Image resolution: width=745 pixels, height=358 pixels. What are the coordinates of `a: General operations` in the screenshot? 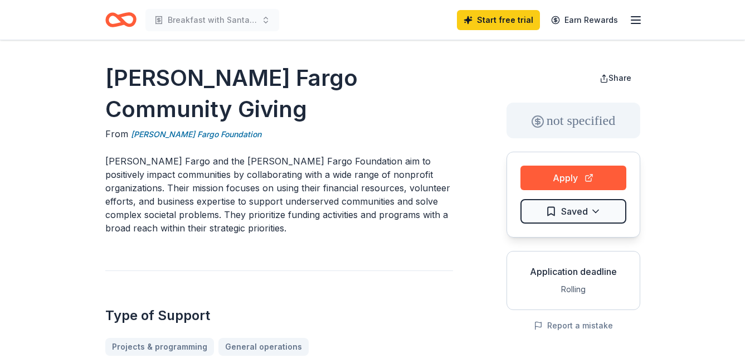 It's located at (263, 346).